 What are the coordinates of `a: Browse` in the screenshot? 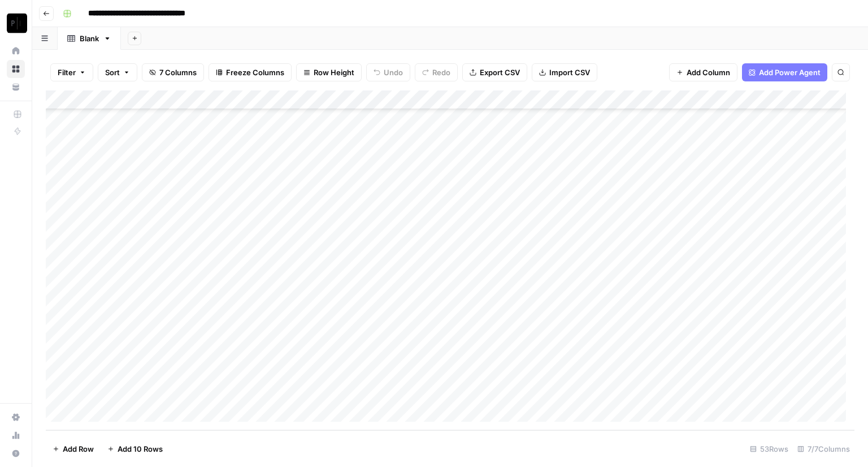 It's located at (16, 69).